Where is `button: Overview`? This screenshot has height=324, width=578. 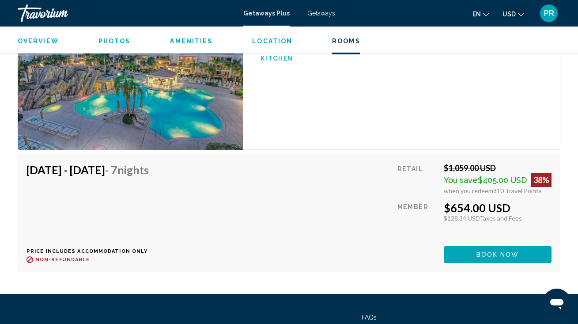 button: Overview is located at coordinates (38, 41).